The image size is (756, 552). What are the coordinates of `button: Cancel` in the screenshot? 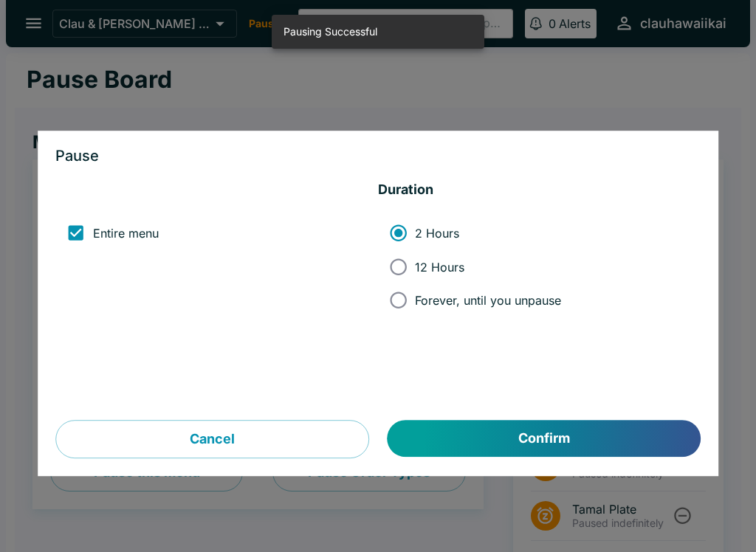 It's located at (212, 440).